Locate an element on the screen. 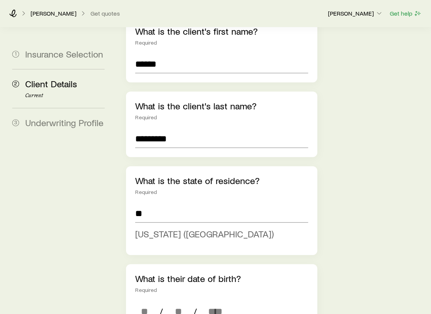 This screenshot has height=314, width=431. span: Client Details is located at coordinates (51, 84).